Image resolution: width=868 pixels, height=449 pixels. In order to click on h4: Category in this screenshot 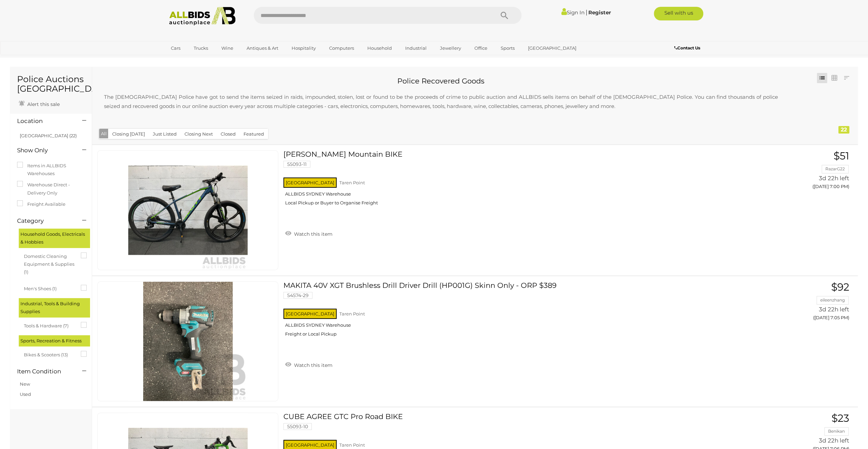, I will do `click(44, 221)`.